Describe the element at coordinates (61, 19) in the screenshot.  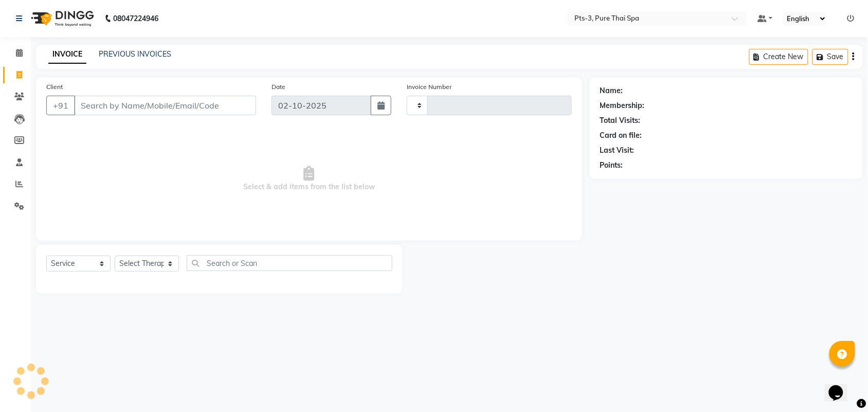
I see `img: logo` at that location.